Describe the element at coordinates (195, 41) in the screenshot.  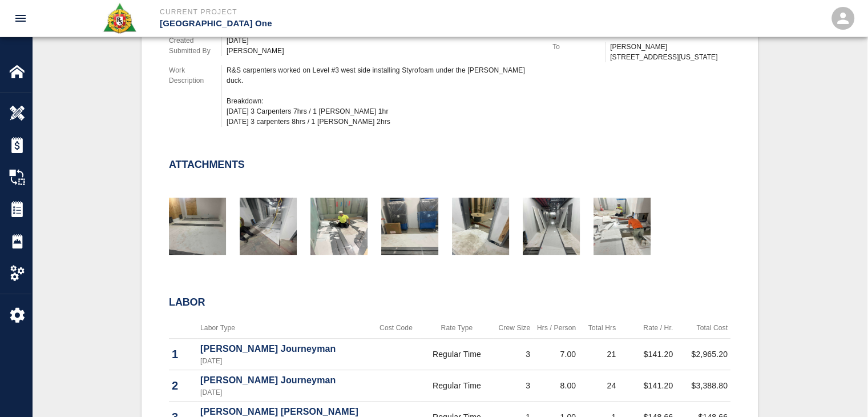
I see `p: Created` at that location.